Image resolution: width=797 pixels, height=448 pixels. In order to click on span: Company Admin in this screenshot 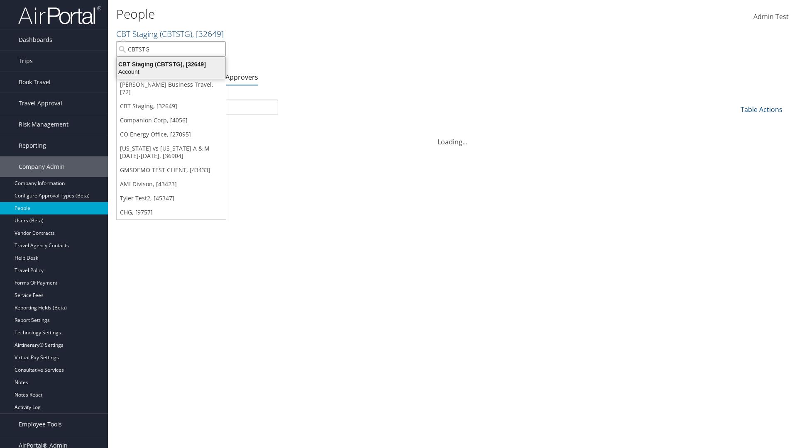, I will do `click(42, 167)`.